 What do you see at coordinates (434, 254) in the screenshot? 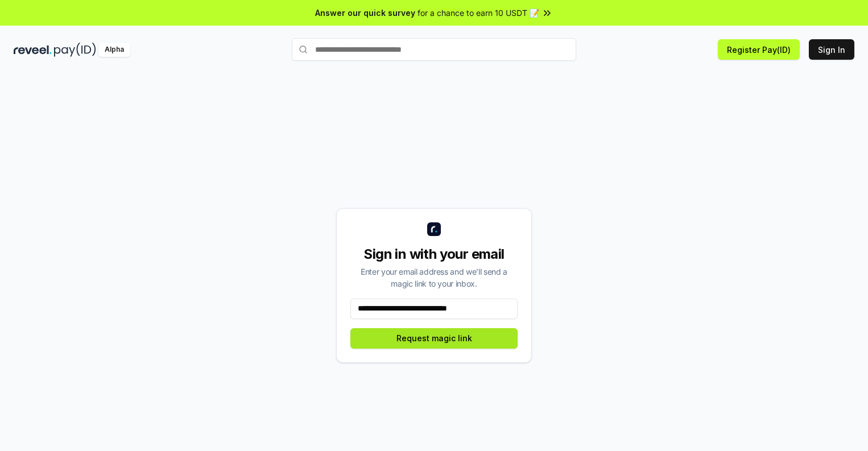
I see `div: Sign in with your email` at bounding box center [434, 254].